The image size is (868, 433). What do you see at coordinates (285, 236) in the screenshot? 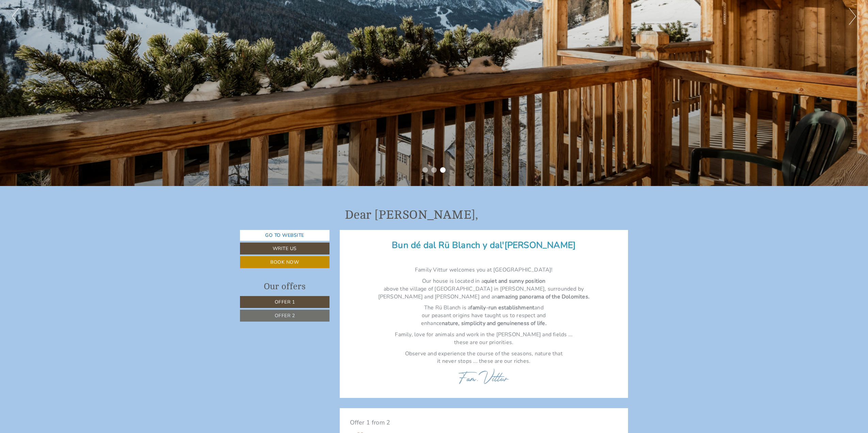
I see `a: Go to website` at bounding box center [285, 236].